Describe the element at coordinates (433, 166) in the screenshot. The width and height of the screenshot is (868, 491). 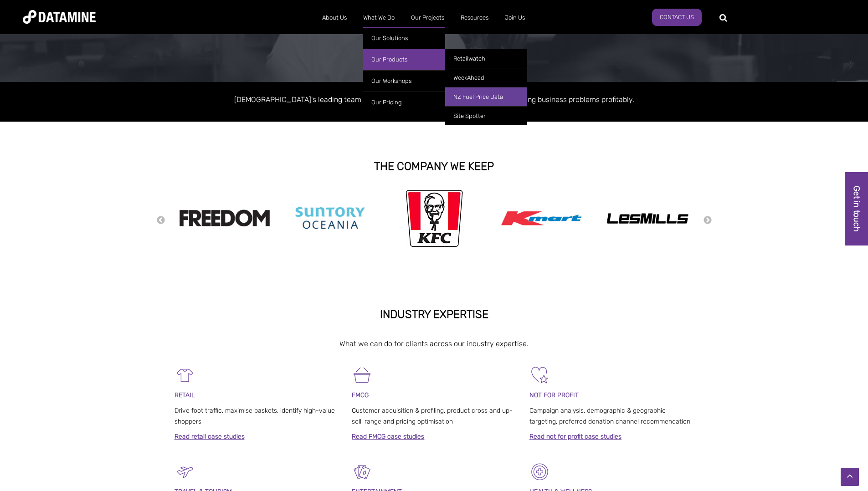
I see `strong: THE COMPANY WE KEEP` at that location.